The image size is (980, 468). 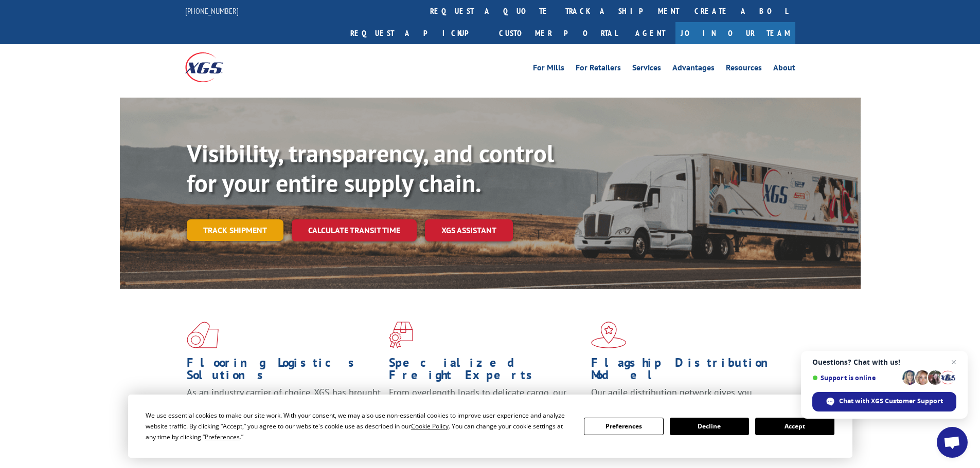 I want to click on a: Resources, so click(x=744, y=69).